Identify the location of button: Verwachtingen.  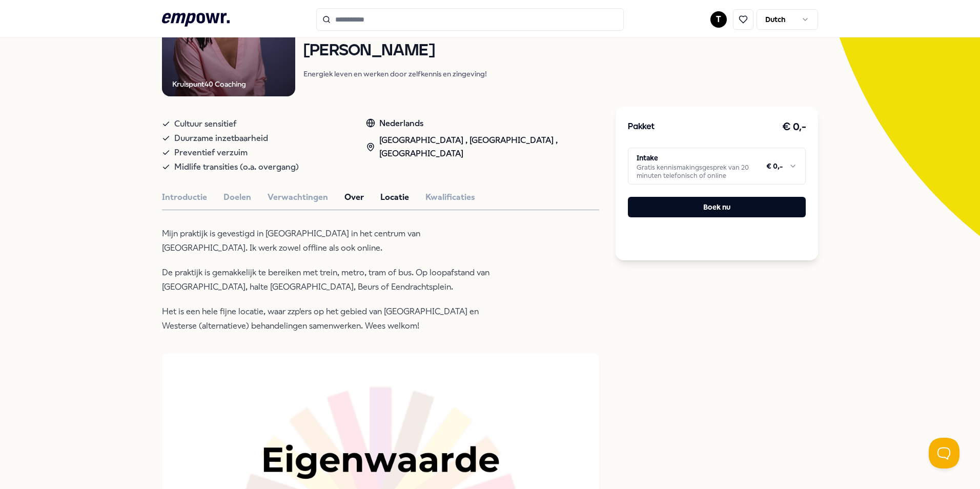
(298, 197).